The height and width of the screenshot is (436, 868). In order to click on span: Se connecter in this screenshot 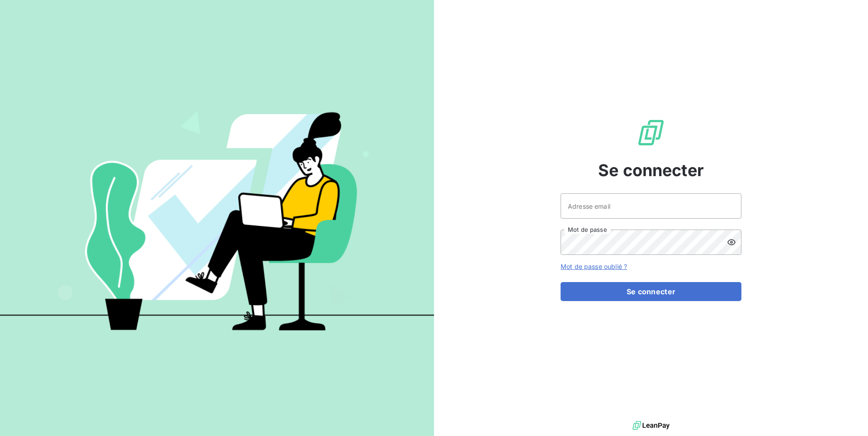, I will do `click(651, 170)`.